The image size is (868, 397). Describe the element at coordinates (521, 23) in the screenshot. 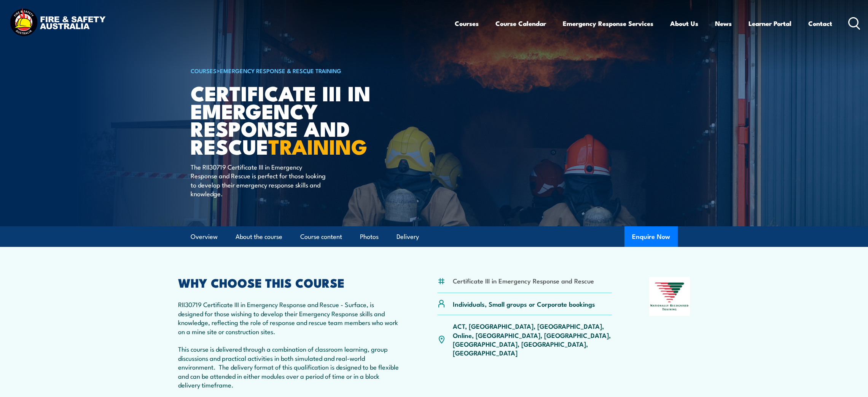

I see `a: Course Calendar` at that location.